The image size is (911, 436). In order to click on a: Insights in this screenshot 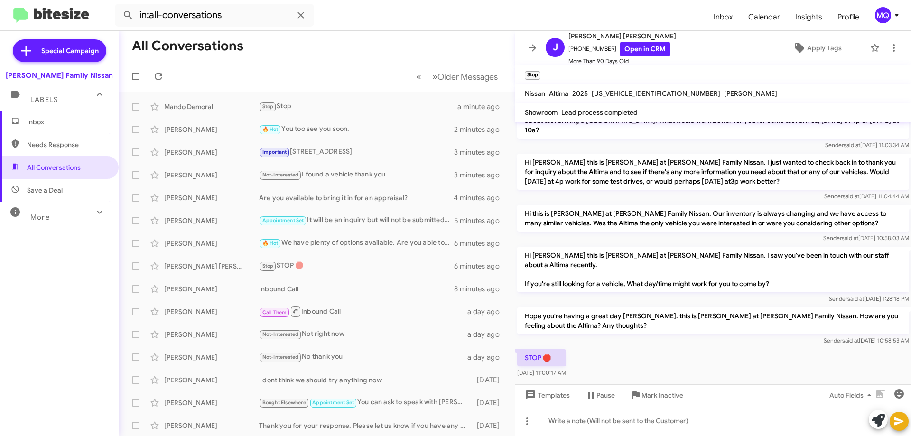, I will do `click(808, 17)`.